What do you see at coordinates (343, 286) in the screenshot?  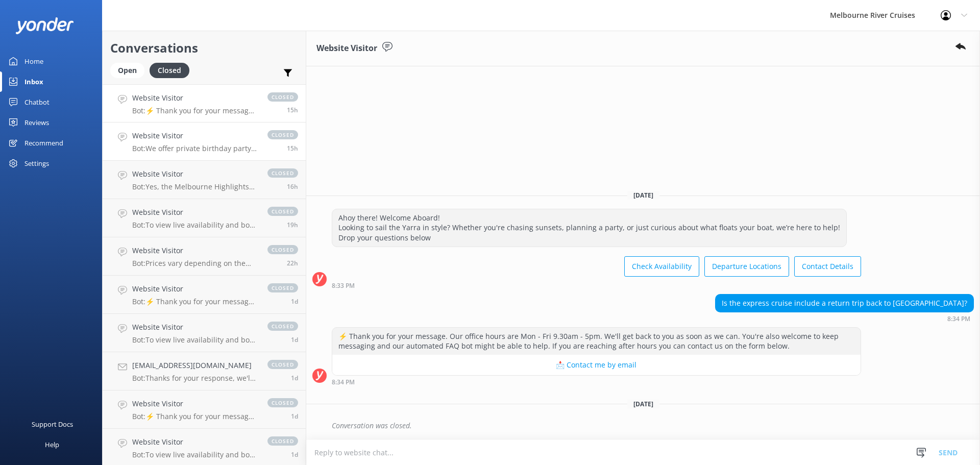 I see `strong: 8:33 PM` at bounding box center [343, 286].